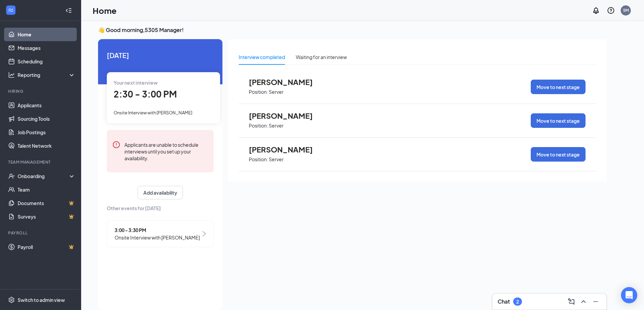  I want to click on button: ChevronUp, so click(583, 302).